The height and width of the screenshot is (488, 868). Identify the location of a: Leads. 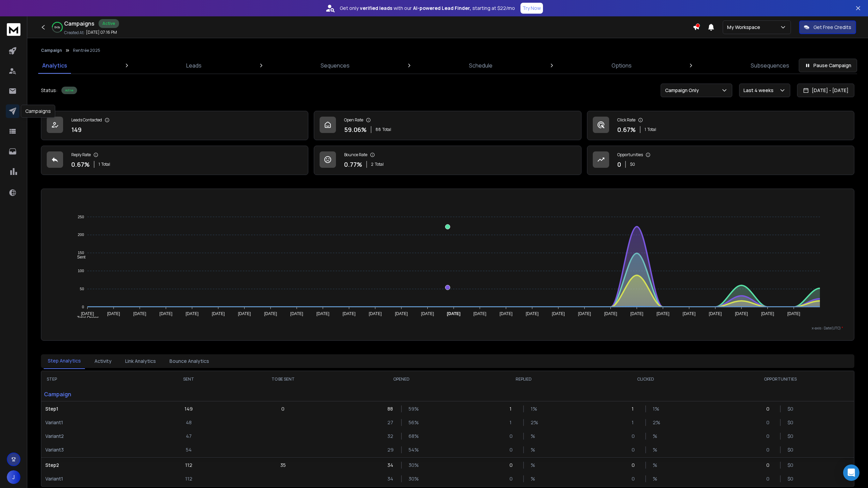
(194, 65).